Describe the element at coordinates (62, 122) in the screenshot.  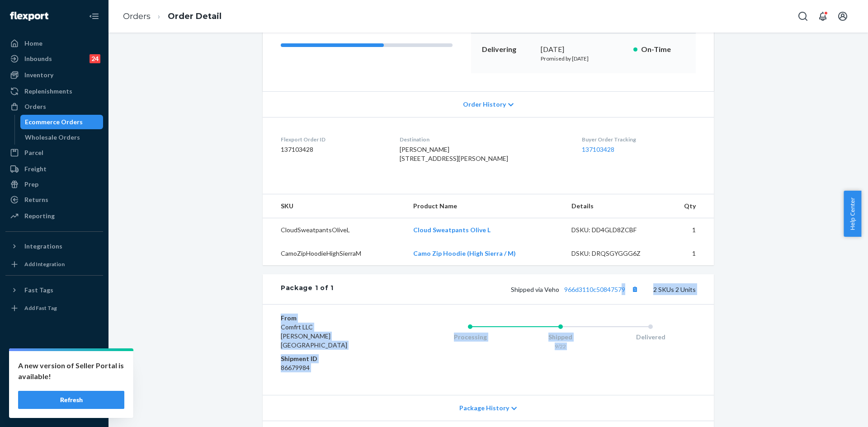
I see `a: Ecommerce Orders` at that location.